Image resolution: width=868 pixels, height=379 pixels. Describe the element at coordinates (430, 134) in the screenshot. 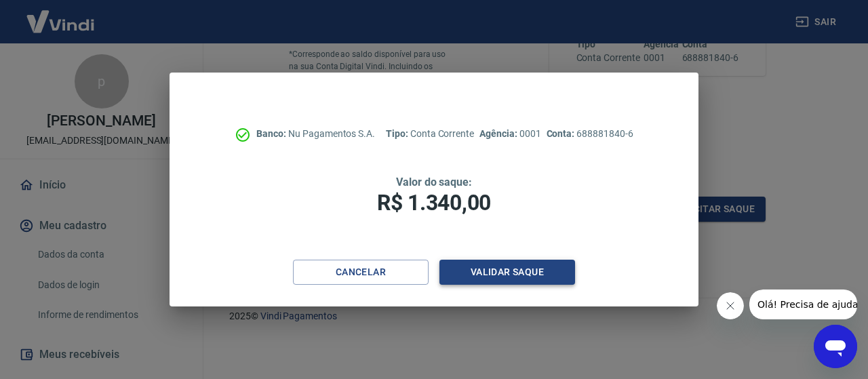

I see `p: Conta Corrente` at that location.